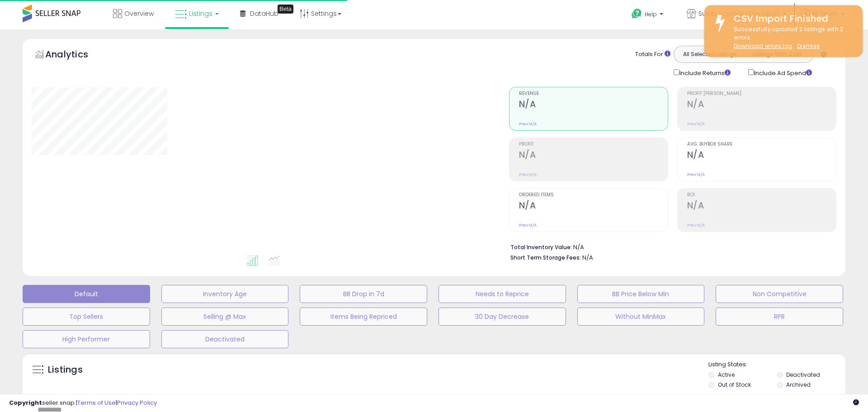  Describe the element at coordinates (649, 16) in the screenshot. I see `a: Help` at that location.